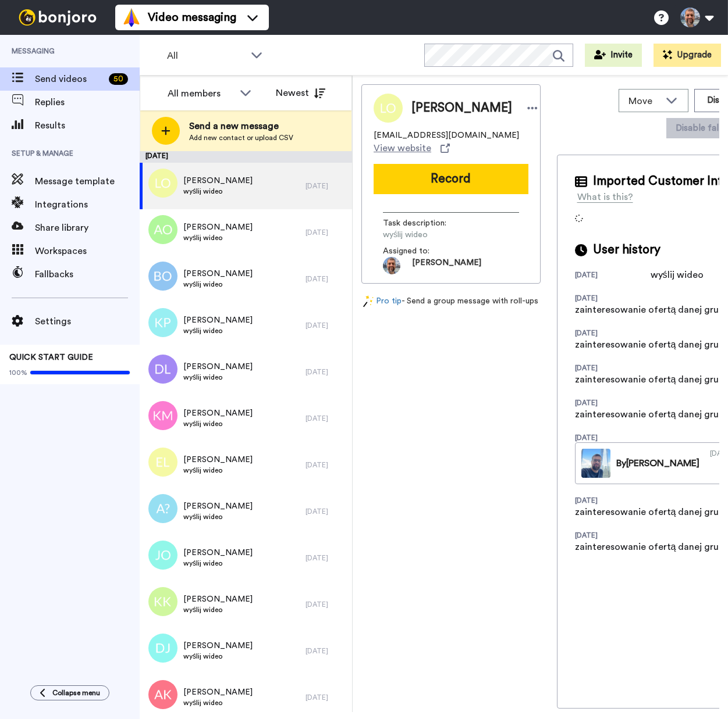 This screenshot has width=728, height=719. What do you see at coordinates (451, 301) in the screenshot?
I see `div: - Send a group message with roll-ups` at bounding box center [451, 301].